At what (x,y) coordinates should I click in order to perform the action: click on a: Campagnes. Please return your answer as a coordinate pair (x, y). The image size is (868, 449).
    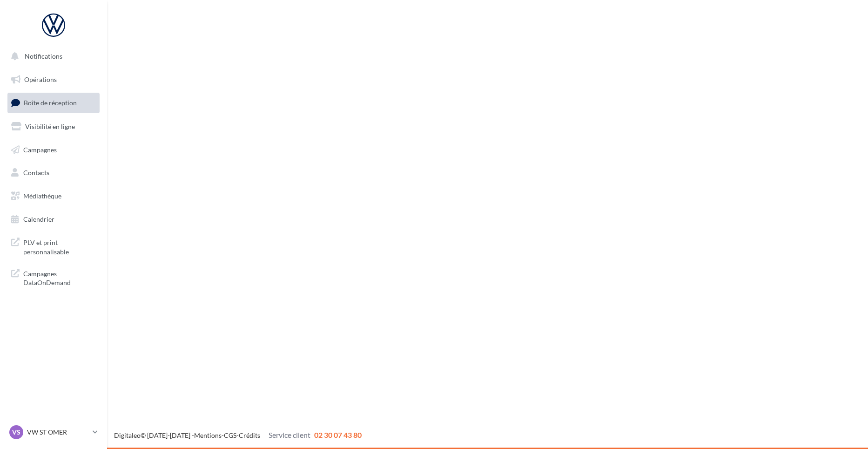
    Looking at the image, I should click on (54, 150).